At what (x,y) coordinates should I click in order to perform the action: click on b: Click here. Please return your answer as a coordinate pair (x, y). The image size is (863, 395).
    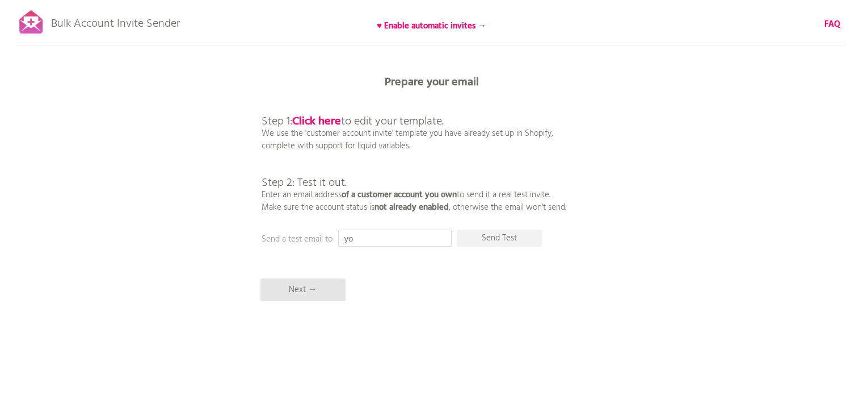
    Looking at the image, I should click on (317, 121).